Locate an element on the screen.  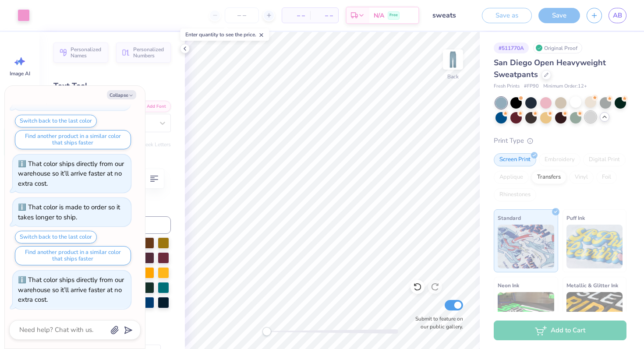
div: Digital Print is located at coordinates (604, 160).